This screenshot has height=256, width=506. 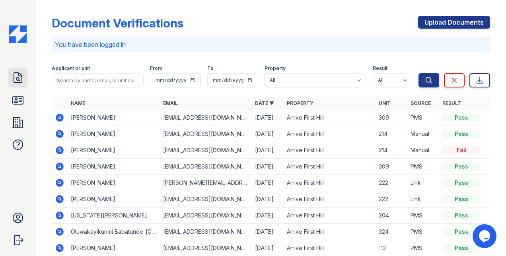 I want to click on a: Unit, so click(x=385, y=103).